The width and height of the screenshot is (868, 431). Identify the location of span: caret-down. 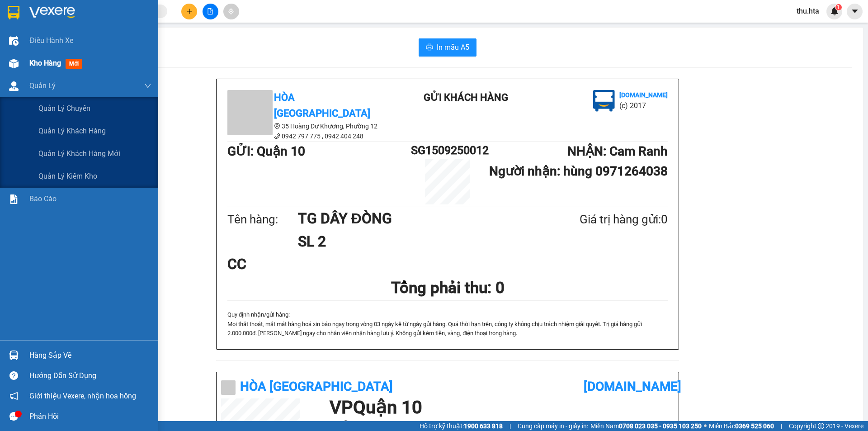
(855, 11).